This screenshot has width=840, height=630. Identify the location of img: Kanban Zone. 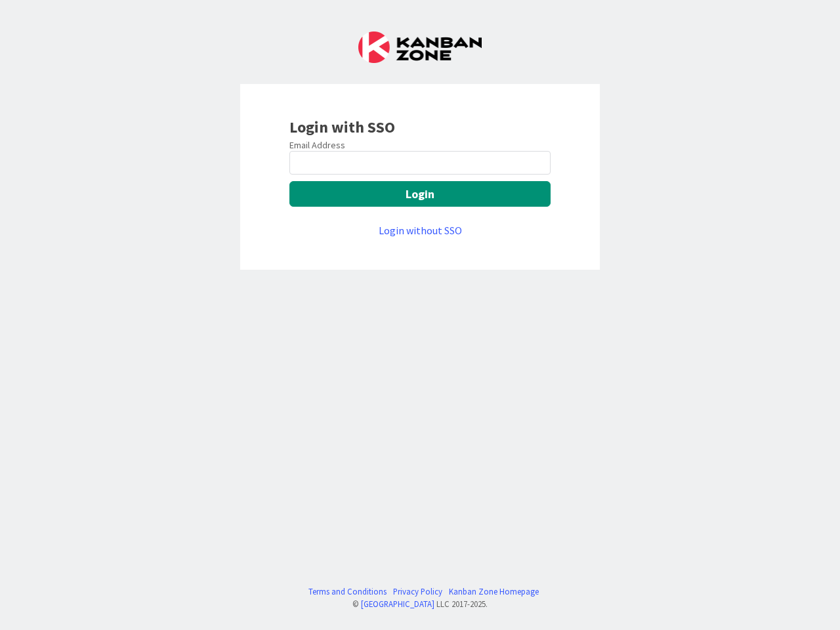
(420, 47).